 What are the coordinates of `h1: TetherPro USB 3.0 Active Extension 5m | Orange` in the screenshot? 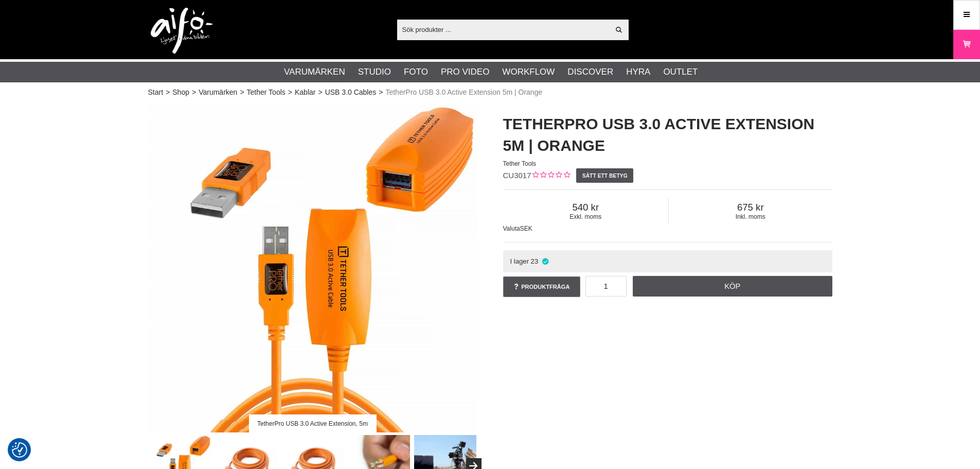 It's located at (668, 135).